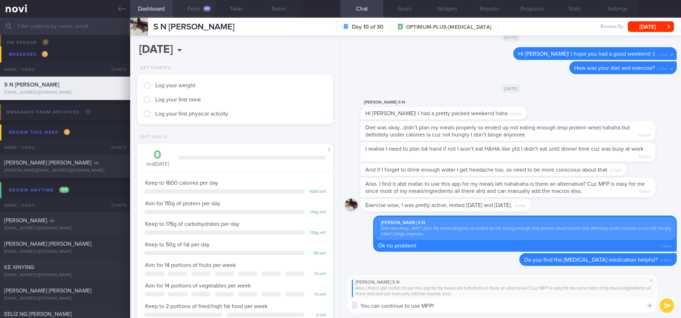  What do you see at coordinates (177, 245) in the screenshot?
I see `span: Keep to 50g of fat per day` at bounding box center [177, 245].